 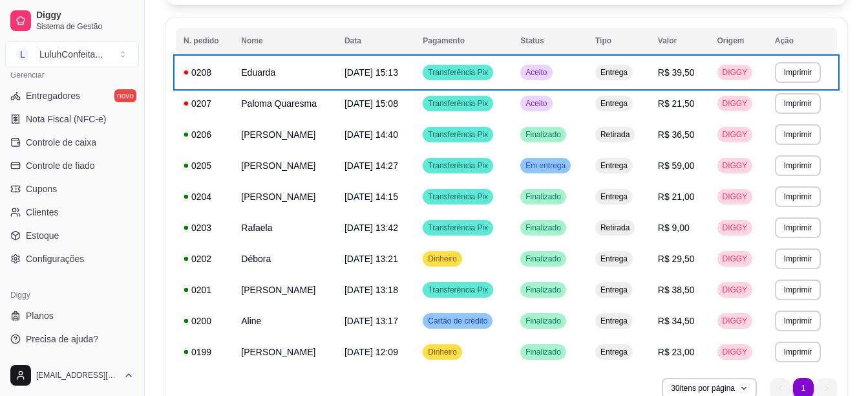 I want to click on div: 0208, so click(x=204, y=73).